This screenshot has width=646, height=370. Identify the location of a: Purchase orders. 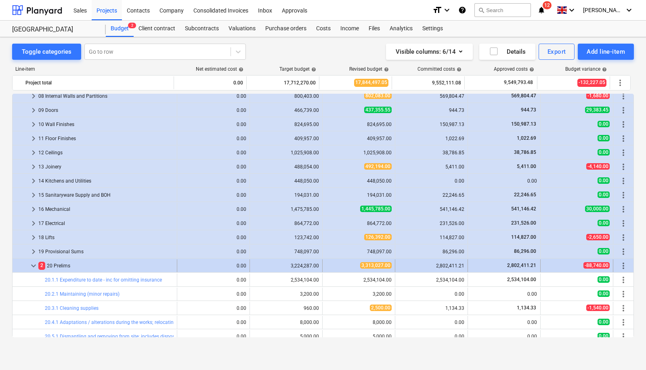
(286, 29).